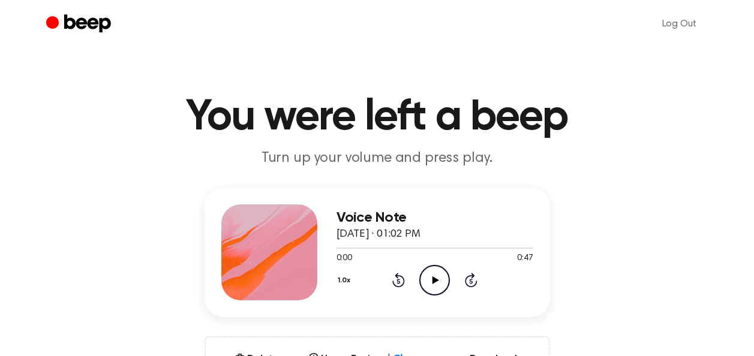 This screenshot has width=754, height=356. What do you see at coordinates (80, 24) in the screenshot?
I see `a: Beep` at bounding box center [80, 24].